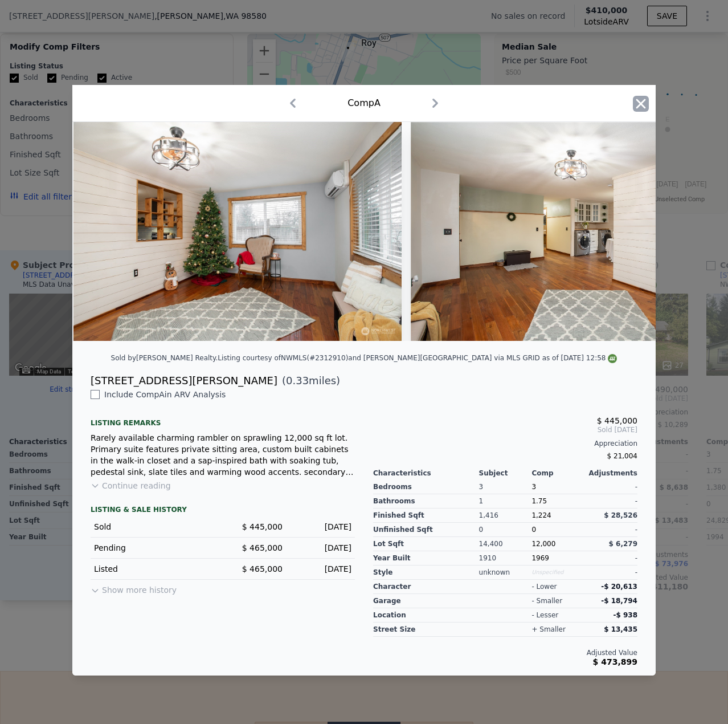  What do you see at coordinates (309, 381) in the screenshot?
I see `span: ( miles)` at bounding box center [309, 381].